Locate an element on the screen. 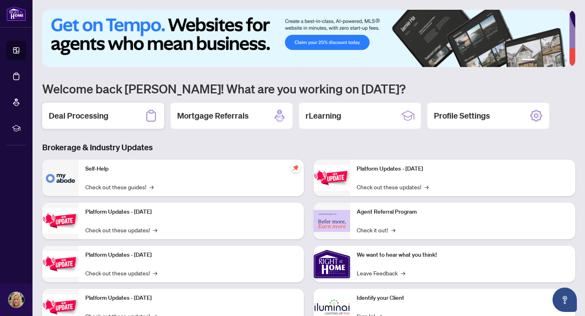  img: Profile Icon is located at coordinates (16, 300).